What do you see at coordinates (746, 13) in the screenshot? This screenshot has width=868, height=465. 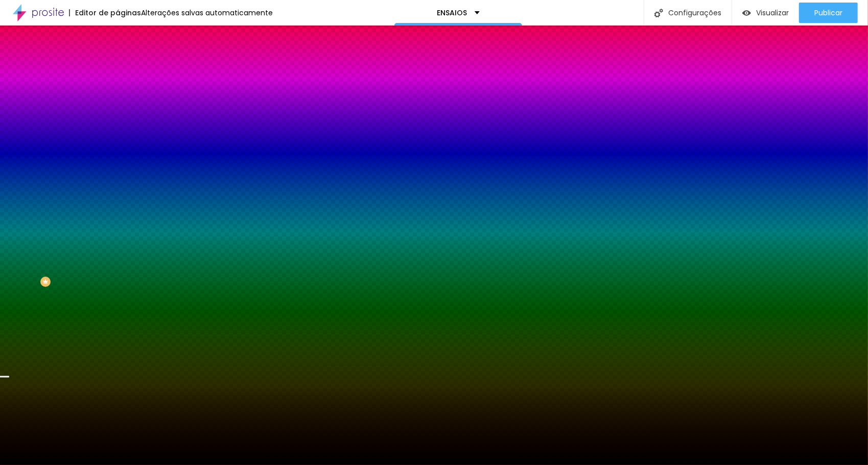 I see `img: view-1.svg` at bounding box center [746, 13].